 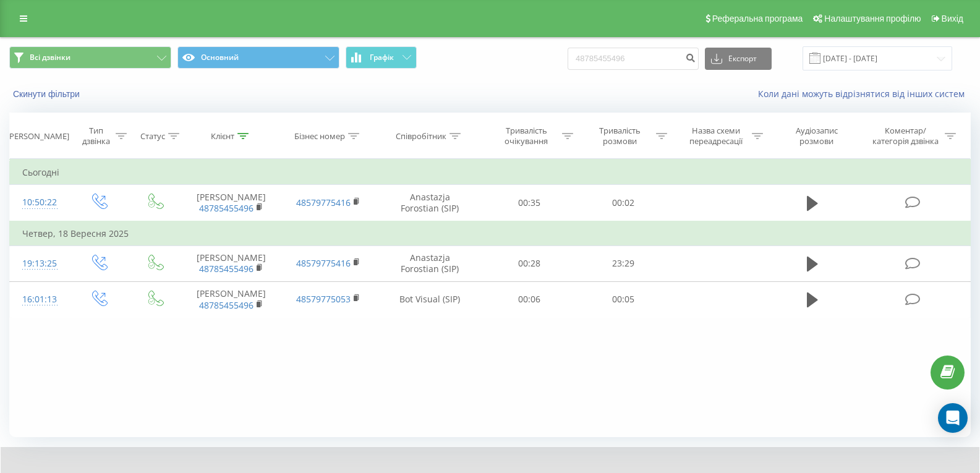 What do you see at coordinates (758, 18) in the screenshot?
I see `span: Реферальна програма` at bounding box center [758, 18].